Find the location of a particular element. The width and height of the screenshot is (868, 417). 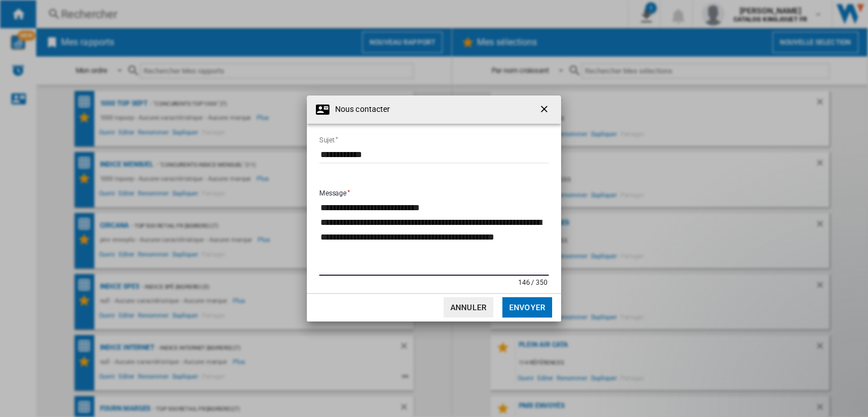

md-dialog: Nous contacter ... is located at coordinates (434, 208).